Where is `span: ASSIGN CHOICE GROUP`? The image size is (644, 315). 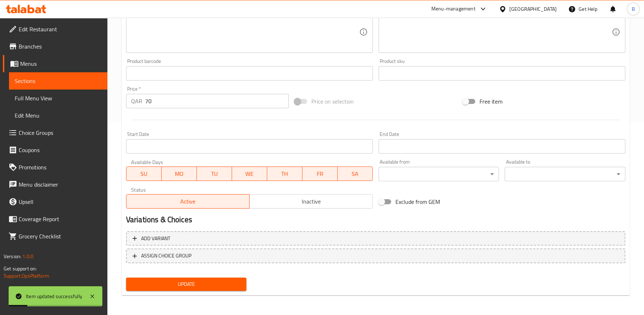 span: ASSIGN CHOICE GROUP is located at coordinates (166, 256).